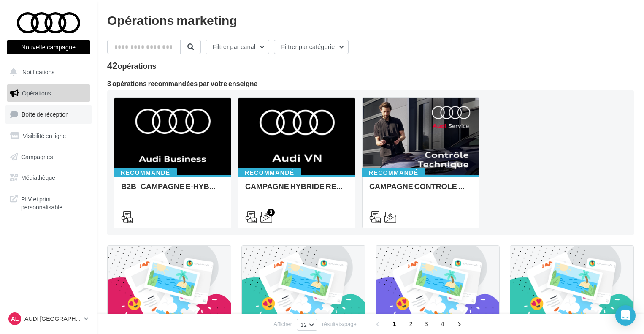  Describe the element at coordinates (271, 213) in the screenshot. I see `div: 3` at that location.